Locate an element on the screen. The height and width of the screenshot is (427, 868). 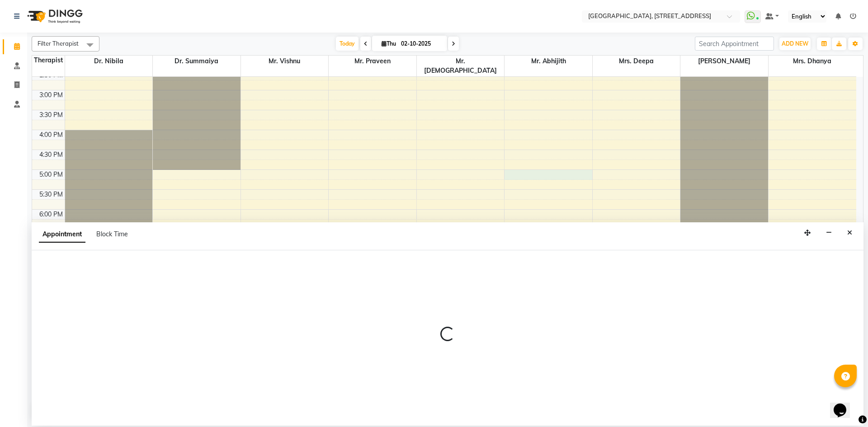
div: 6:00 PM is located at coordinates (51, 214).